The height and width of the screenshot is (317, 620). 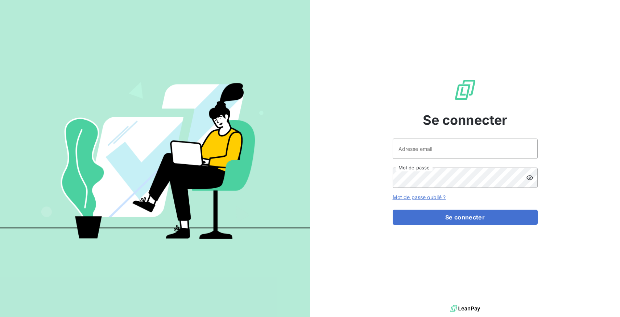 What do you see at coordinates (465, 309) in the screenshot?
I see `img: logo` at bounding box center [465, 309].